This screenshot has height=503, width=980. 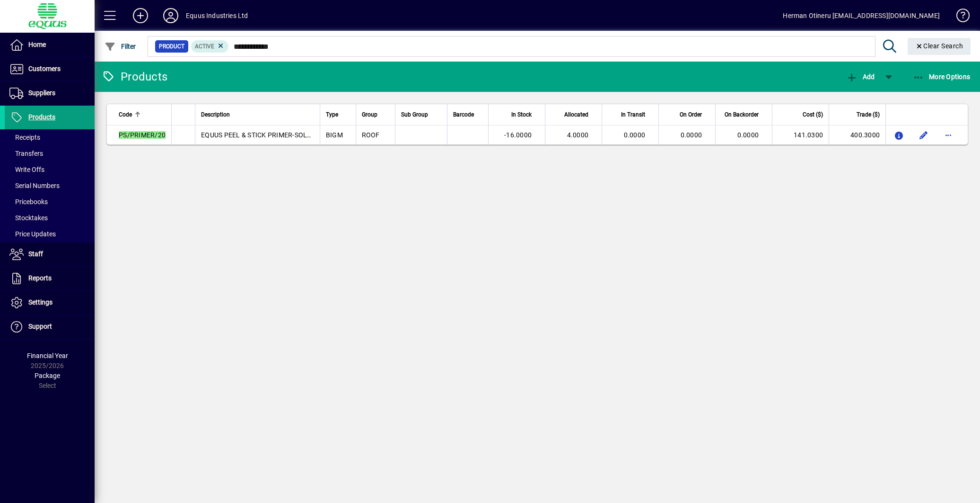 What do you see at coordinates (375, 115) in the screenshot?
I see `div: Group` at bounding box center [375, 115].